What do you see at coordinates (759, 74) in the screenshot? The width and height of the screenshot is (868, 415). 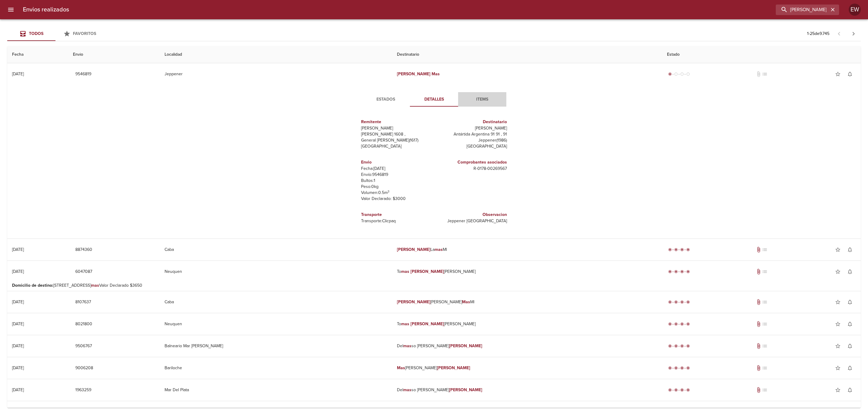 I see `span: No tiene documentos adjuntos` at bounding box center [759, 74].